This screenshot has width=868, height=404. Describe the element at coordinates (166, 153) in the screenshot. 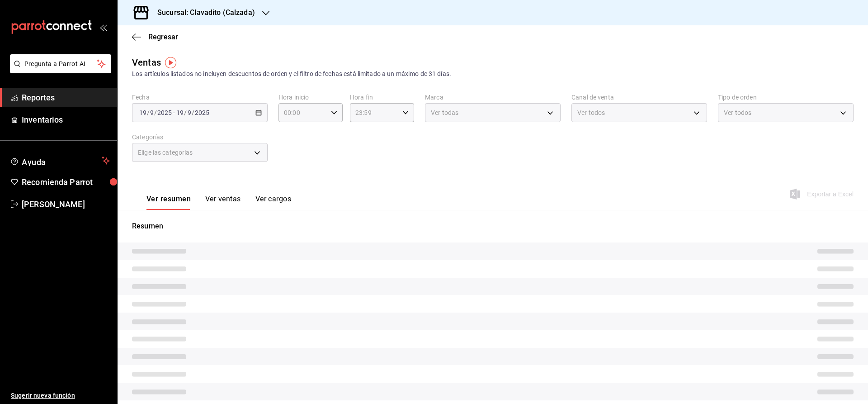

I see `span: Elige las categorías` at that location.